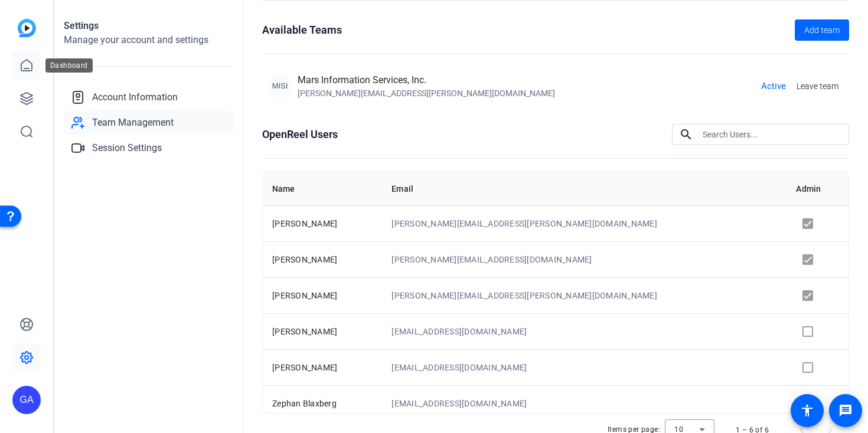  What do you see at coordinates (148, 122) in the screenshot?
I see `a: Team Management` at bounding box center [148, 122].